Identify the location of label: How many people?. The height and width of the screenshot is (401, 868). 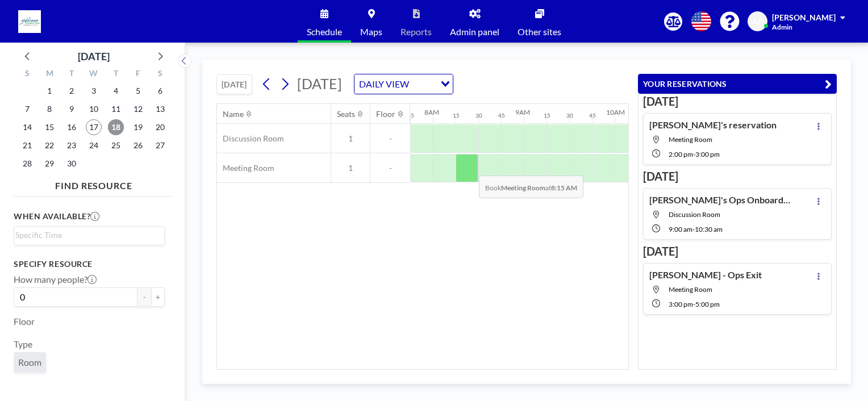
(55, 280).